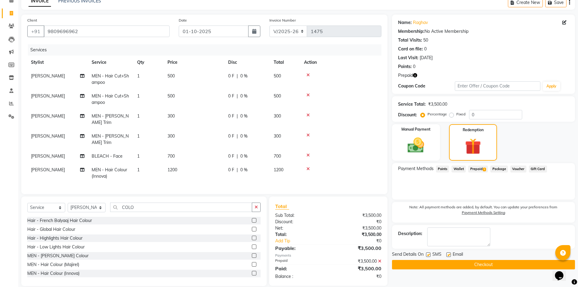  I want to click on div: Payments, so click(328, 255).